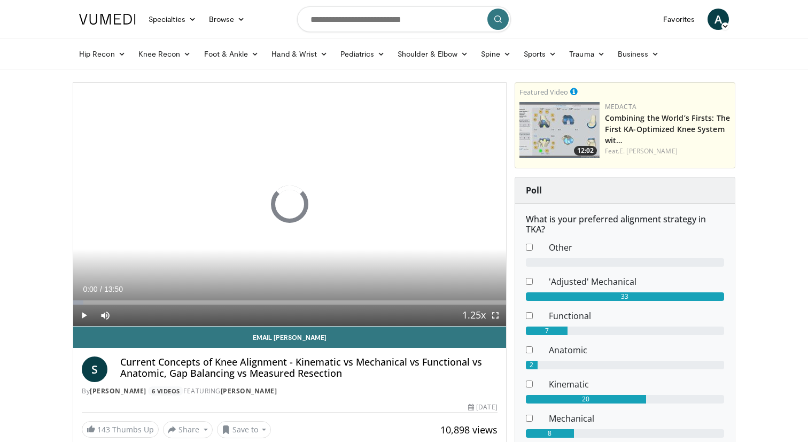  What do you see at coordinates (104, 429) in the screenshot?
I see `span: 143` at bounding box center [104, 429].